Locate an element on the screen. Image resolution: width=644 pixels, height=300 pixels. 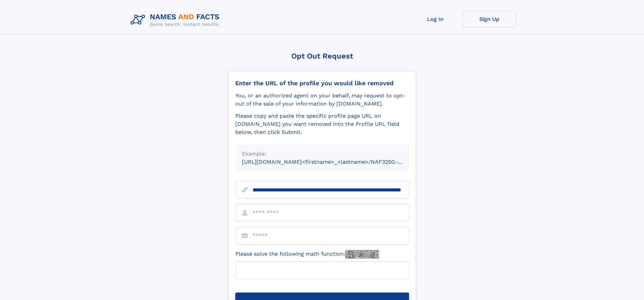
img: Logo Names and Facts is located at coordinates (177, 20).